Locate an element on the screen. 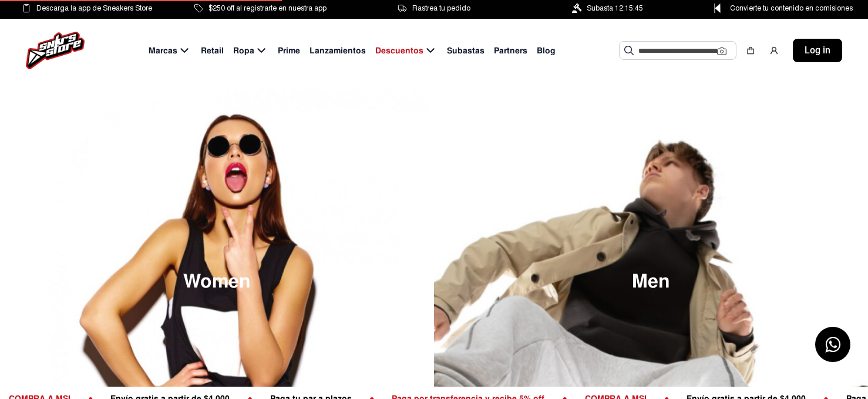 Image resolution: width=868 pixels, height=399 pixels. span: Rastrea tu pedido is located at coordinates (441, 8).